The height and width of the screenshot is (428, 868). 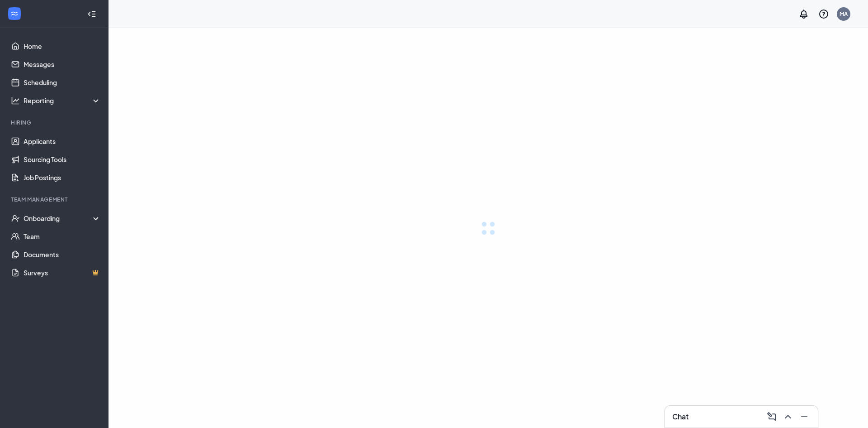 I want to click on a: Job Postings, so click(x=62, y=177).